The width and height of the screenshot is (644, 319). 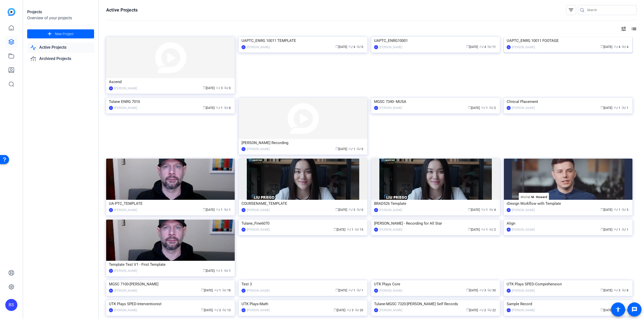 I want to click on div: UTK Plays Core, so click(x=435, y=284).